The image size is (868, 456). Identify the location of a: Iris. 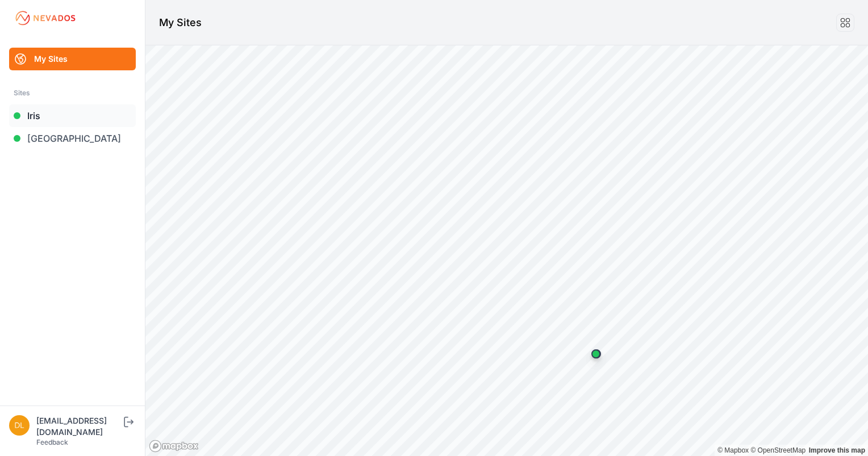
(72, 116).